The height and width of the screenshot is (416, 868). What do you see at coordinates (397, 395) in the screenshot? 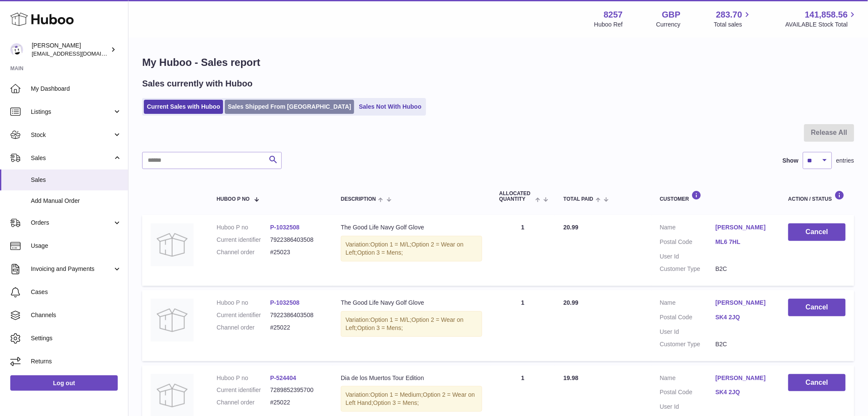
I see `span: Option 1 = Medium;` at bounding box center [397, 395].